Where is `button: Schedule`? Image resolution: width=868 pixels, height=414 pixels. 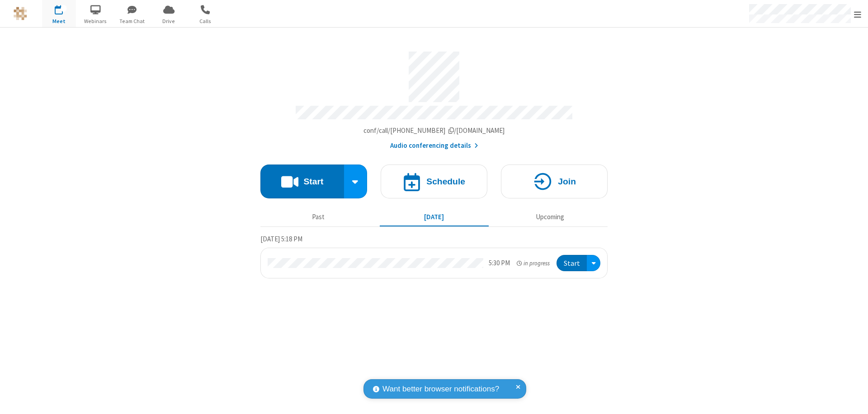 button: Schedule is located at coordinates (434, 181).